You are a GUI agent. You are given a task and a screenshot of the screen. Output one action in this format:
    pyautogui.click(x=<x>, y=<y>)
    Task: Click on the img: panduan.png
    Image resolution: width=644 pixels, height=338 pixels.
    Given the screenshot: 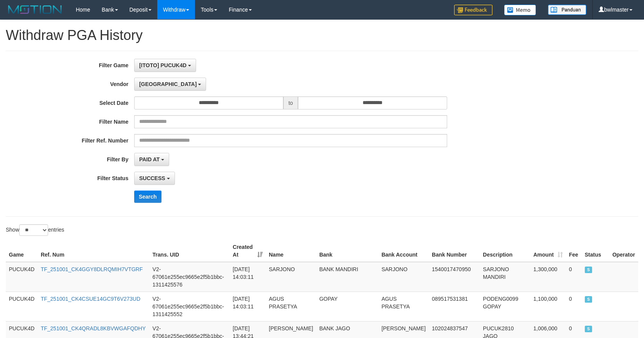 What is the action you would take?
    pyautogui.click(x=567, y=9)
    